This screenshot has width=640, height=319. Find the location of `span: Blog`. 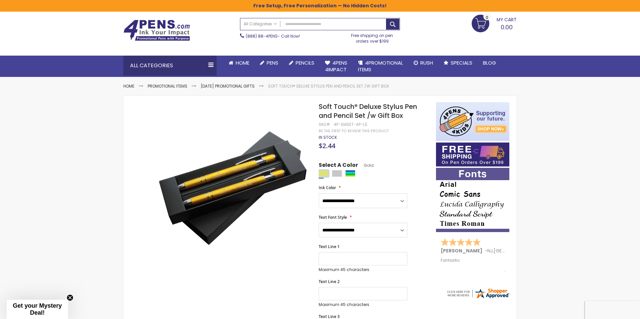

span: Blog is located at coordinates (489, 63).